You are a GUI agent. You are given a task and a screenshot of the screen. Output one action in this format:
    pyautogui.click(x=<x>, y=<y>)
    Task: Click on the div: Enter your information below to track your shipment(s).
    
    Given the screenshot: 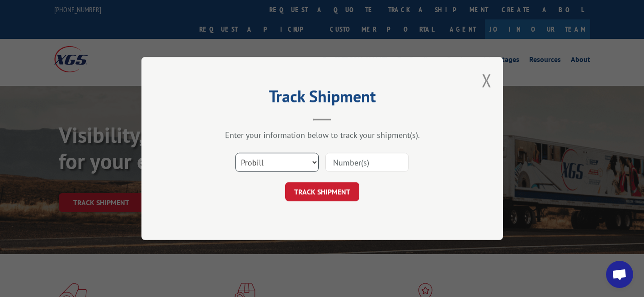 What is the action you would take?
    pyautogui.click(x=322, y=135)
    